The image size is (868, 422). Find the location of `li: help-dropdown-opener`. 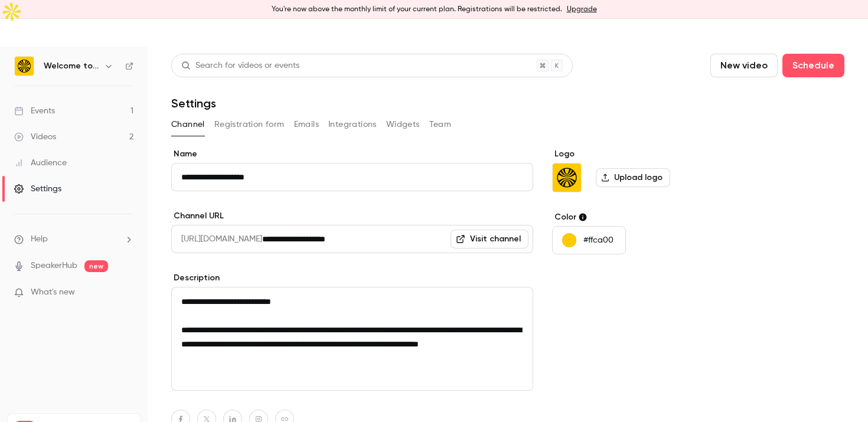

li: help-dropdown-opener is located at coordinates (74, 239).